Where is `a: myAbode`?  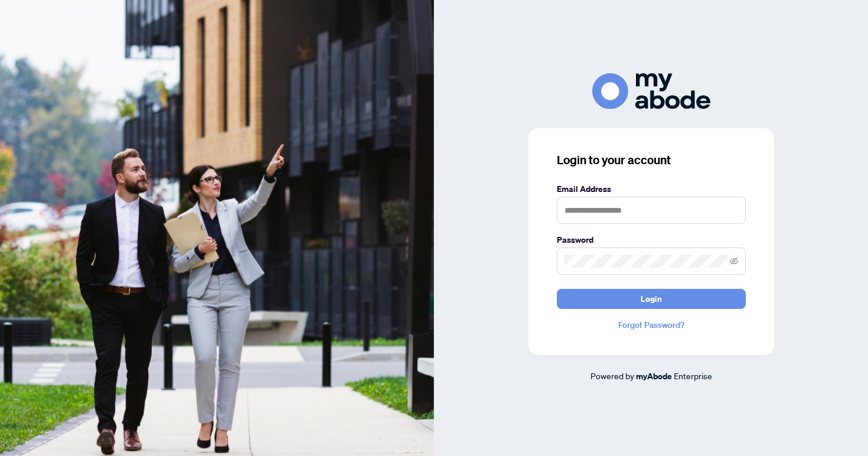
a: myAbode is located at coordinates (654, 376).